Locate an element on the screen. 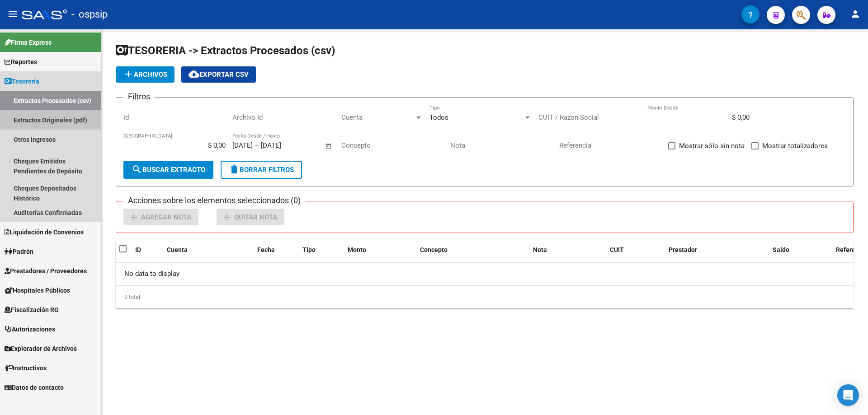 The height and width of the screenshot is (415, 868). span: Tipo is located at coordinates (309, 250).